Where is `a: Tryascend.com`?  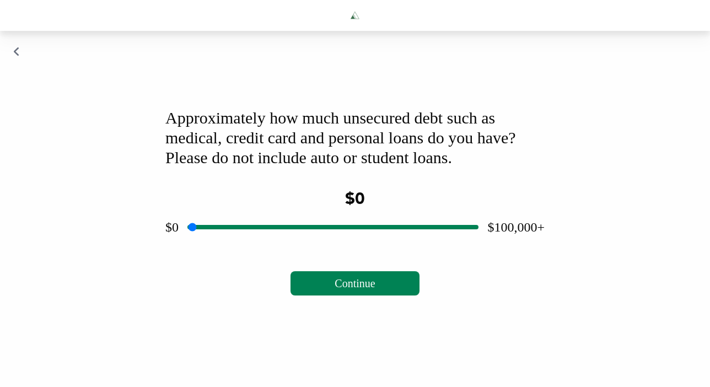 a: Tryascend.com is located at coordinates (355, 15).